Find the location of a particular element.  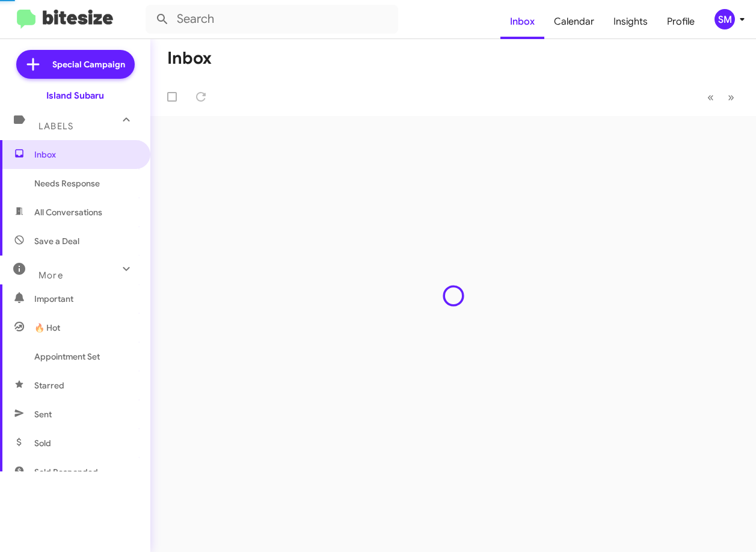

div: SM is located at coordinates (725, 19).